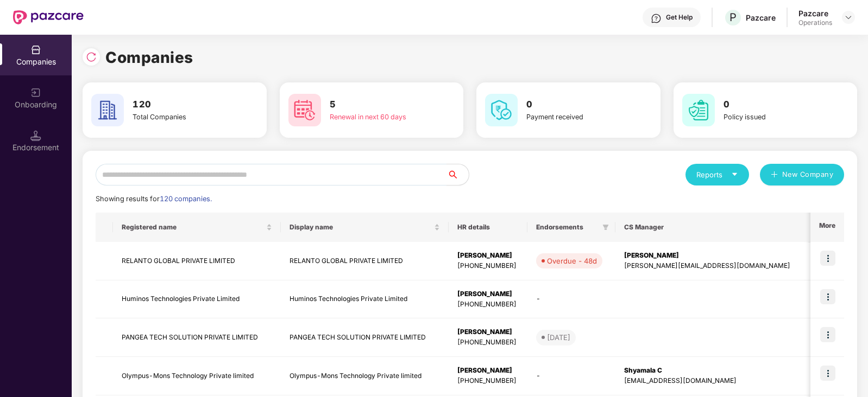 The image size is (868, 397). What do you see at coordinates (770, 117) in the screenshot?
I see `div: Policy issued` at bounding box center [770, 117].